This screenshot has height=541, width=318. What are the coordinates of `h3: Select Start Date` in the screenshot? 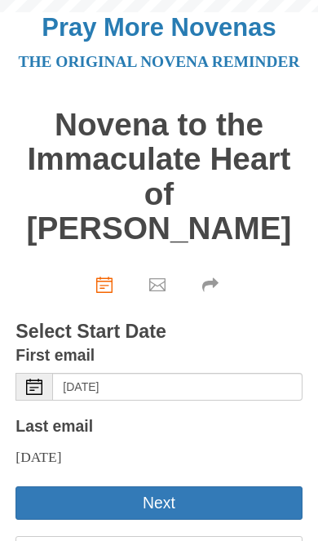 It's located at (158, 332).